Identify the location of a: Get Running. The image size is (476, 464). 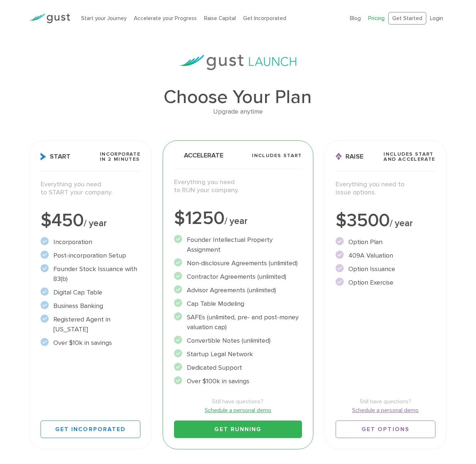
(238, 430).